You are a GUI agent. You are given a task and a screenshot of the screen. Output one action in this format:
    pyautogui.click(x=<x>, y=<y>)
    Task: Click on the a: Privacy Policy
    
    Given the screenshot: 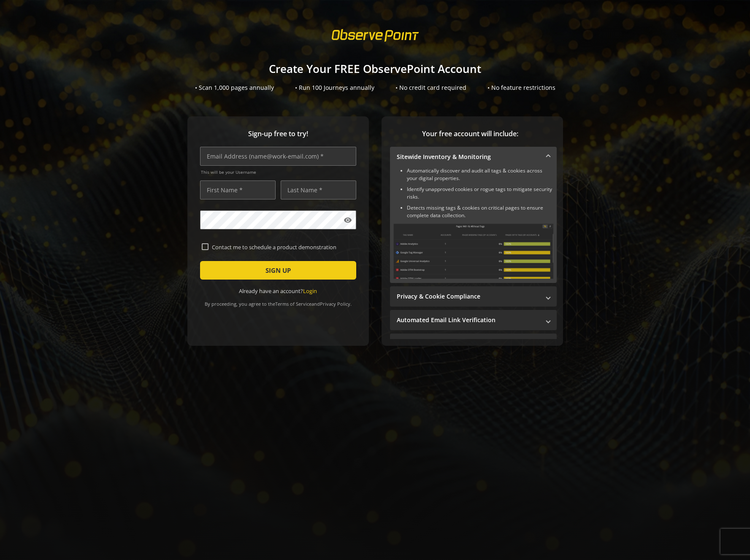 What is the action you would take?
    pyautogui.click(x=335, y=304)
    